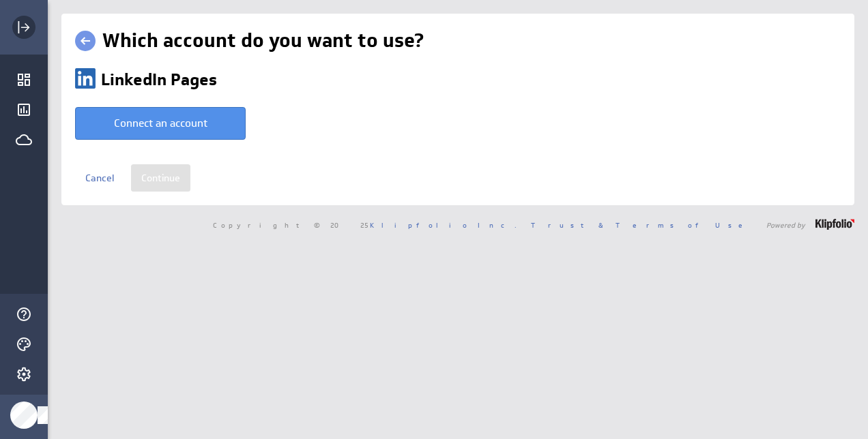 The height and width of the screenshot is (439, 868). I want to click on a: Klipfolio Inc., so click(443, 225).